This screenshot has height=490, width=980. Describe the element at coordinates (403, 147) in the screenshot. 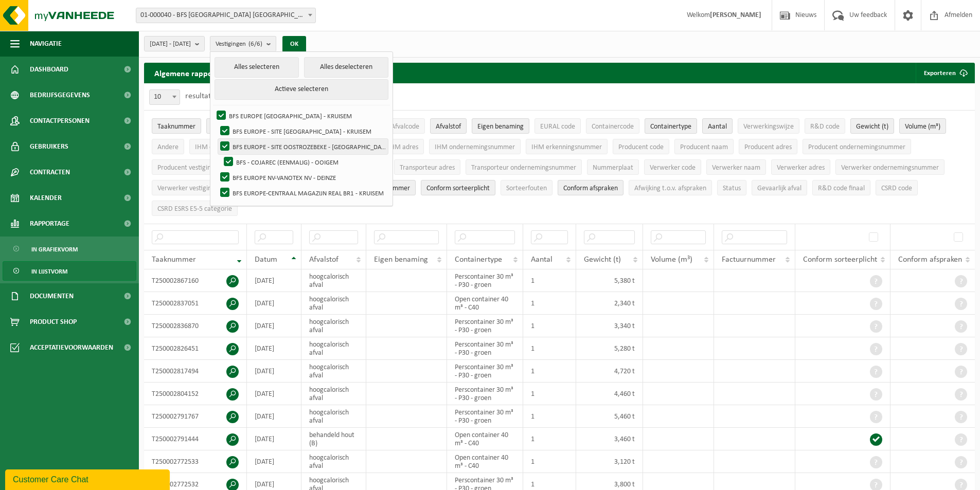

I see `span: IHM adres` at that location.